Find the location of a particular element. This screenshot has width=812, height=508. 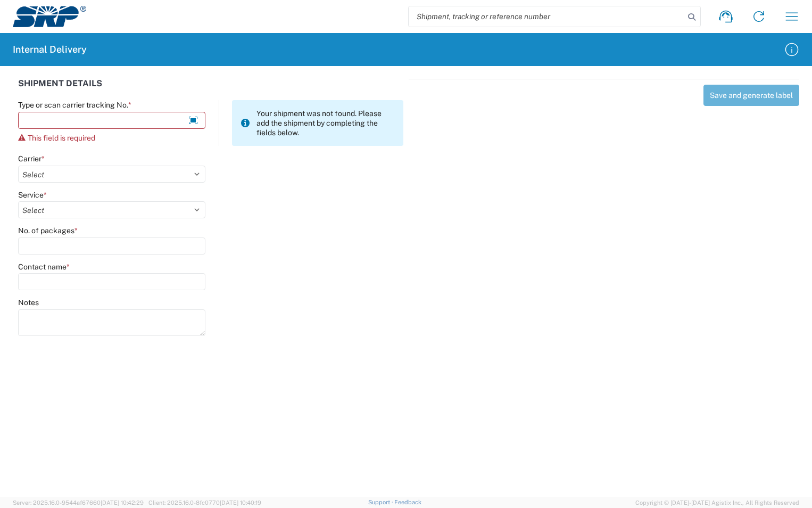

label: Contact name is located at coordinates (44, 267).